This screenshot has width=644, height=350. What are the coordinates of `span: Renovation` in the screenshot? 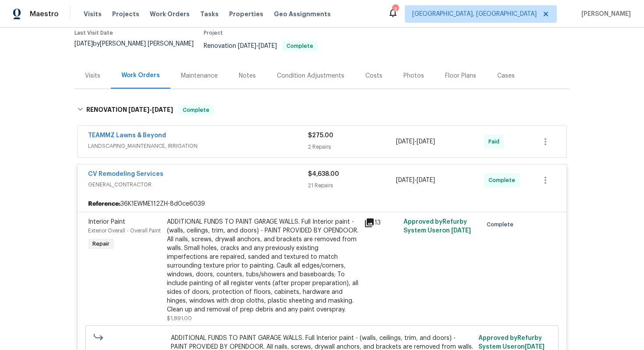 It's located at (260, 46).